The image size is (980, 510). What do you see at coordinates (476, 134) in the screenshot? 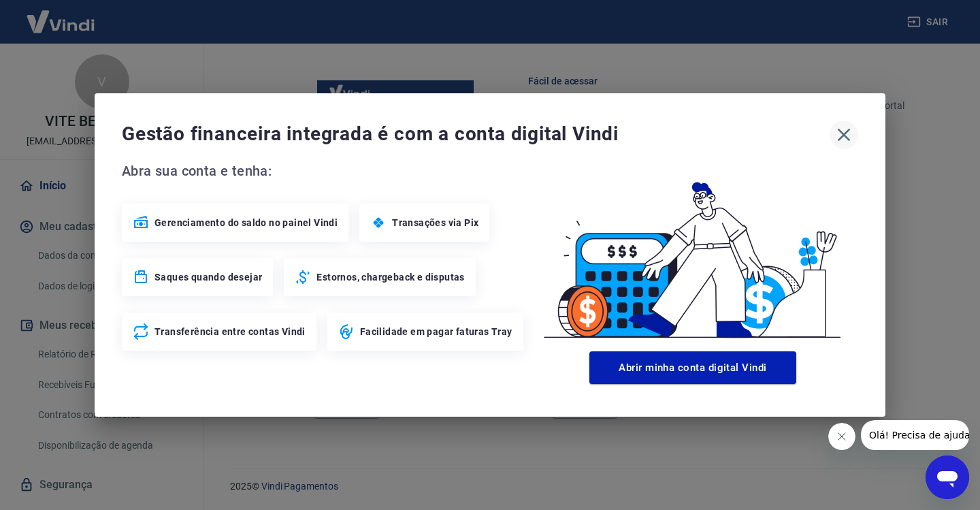
I see `span: Gestão financeira integrada é com a conta digital Vindi` at bounding box center [476, 134].